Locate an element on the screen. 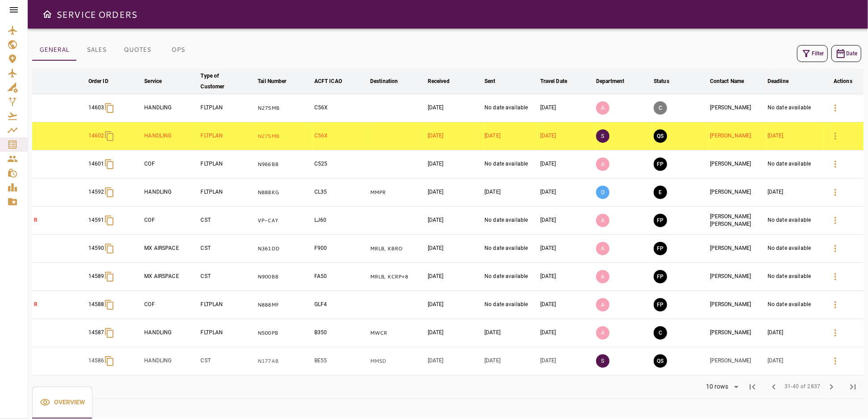 The image size is (868, 419). div: Travel Date is located at coordinates (553, 81).